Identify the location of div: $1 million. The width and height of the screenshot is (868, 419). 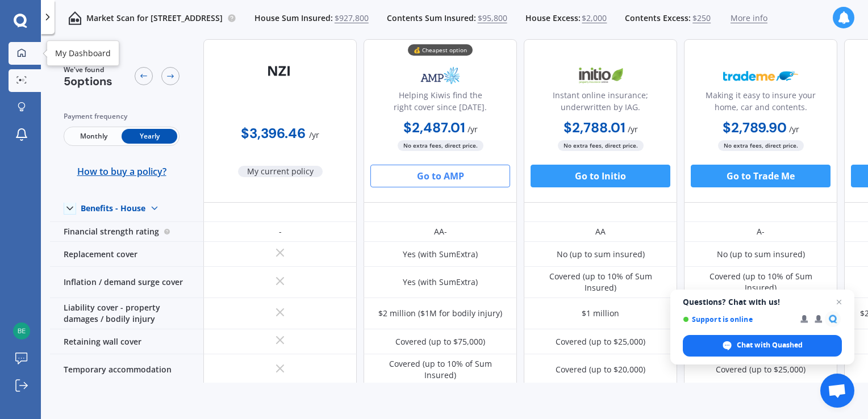
(600, 313).